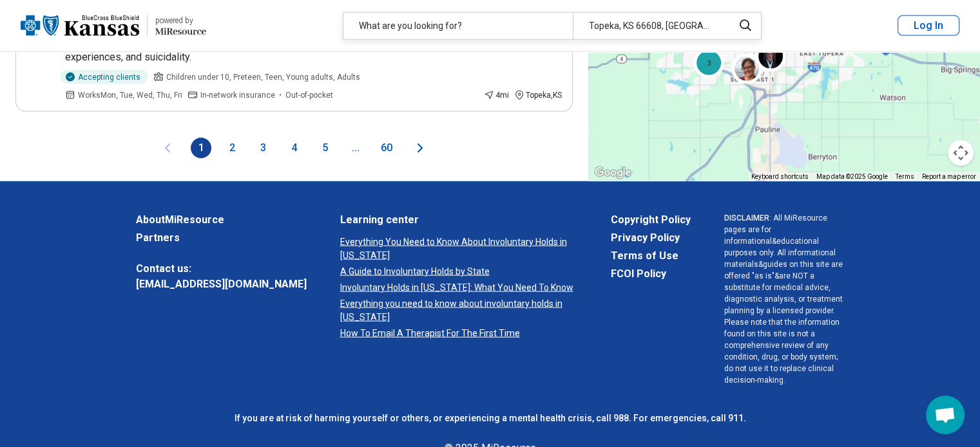 The height and width of the screenshot is (447, 980). Describe the element at coordinates (929, 26) in the screenshot. I see `button: Log In` at that location.